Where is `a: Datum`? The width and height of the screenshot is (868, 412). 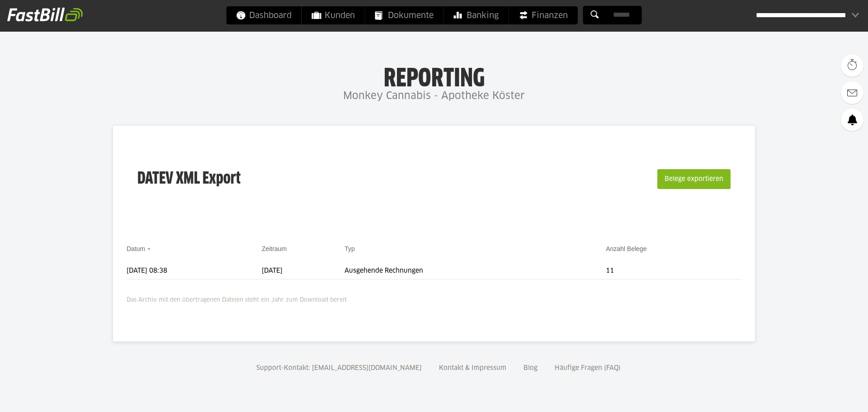
a: Datum is located at coordinates (136, 249).